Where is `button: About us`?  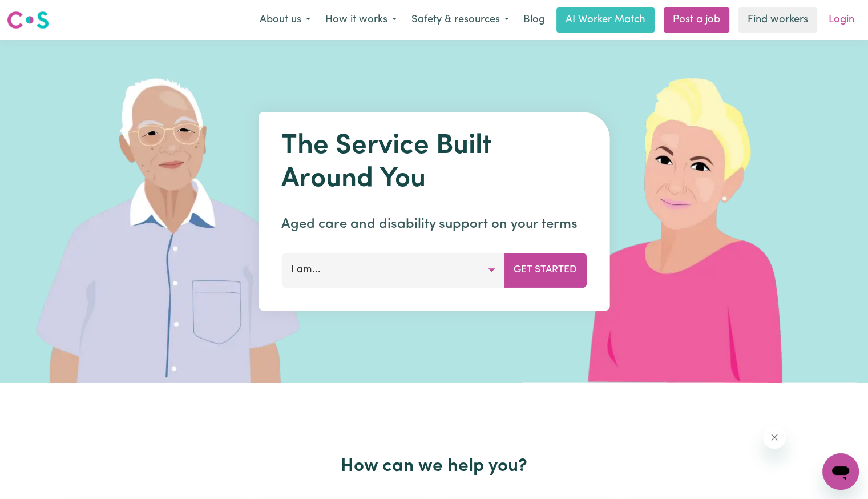
button: About us is located at coordinates (285, 20).